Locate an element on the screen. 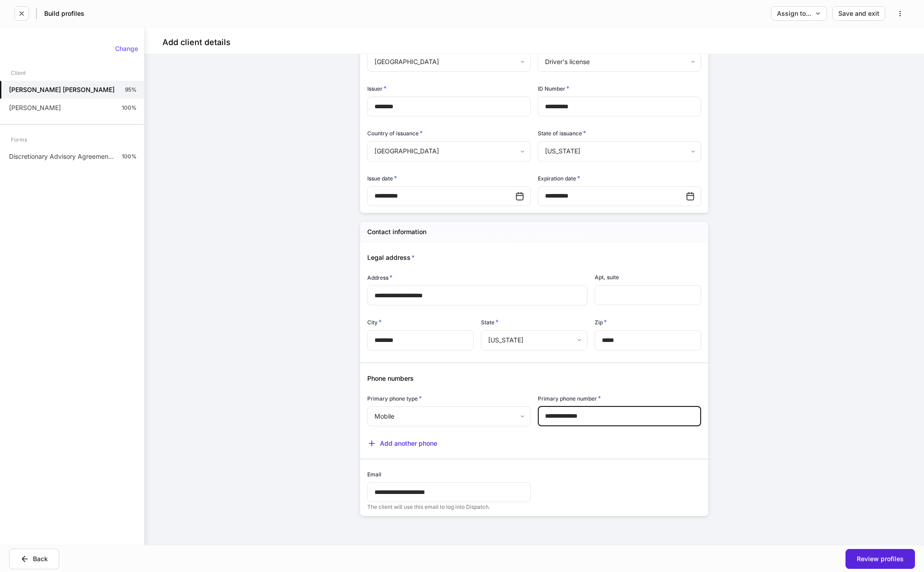 This screenshot has height=572, width=924. h6: Primary phone type is located at coordinates (394, 399).